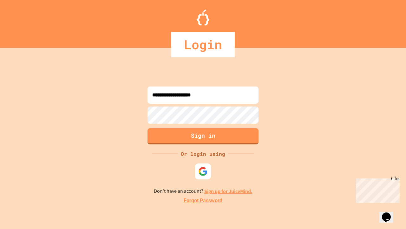 The image size is (406, 229). Describe the element at coordinates (203, 136) in the screenshot. I see `button: Sign in` at that location.